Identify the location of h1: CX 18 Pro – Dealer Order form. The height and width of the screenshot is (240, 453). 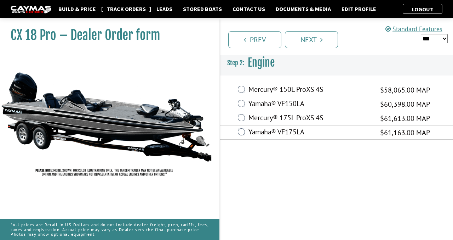
(106, 35).